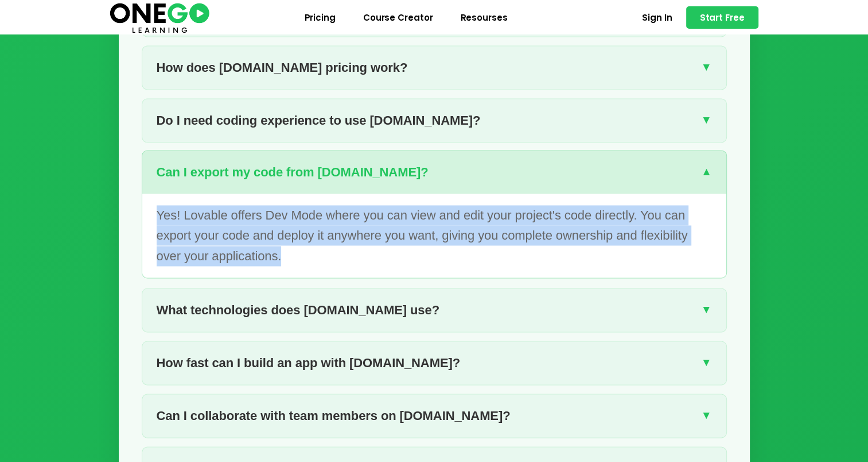 Image resolution: width=868 pixels, height=462 pixels. What do you see at coordinates (657, 17) in the screenshot?
I see `span: Sign In` at bounding box center [657, 17].